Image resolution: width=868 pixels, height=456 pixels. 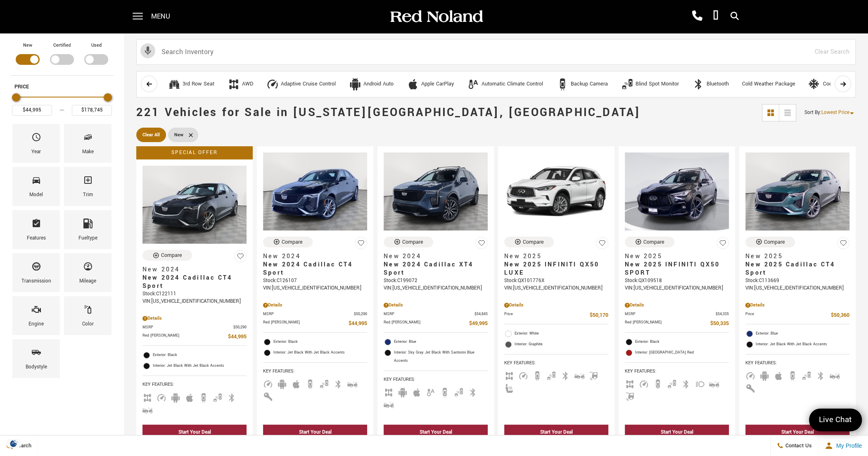 I want to click on span: AWD, so click(x=509, y=375).